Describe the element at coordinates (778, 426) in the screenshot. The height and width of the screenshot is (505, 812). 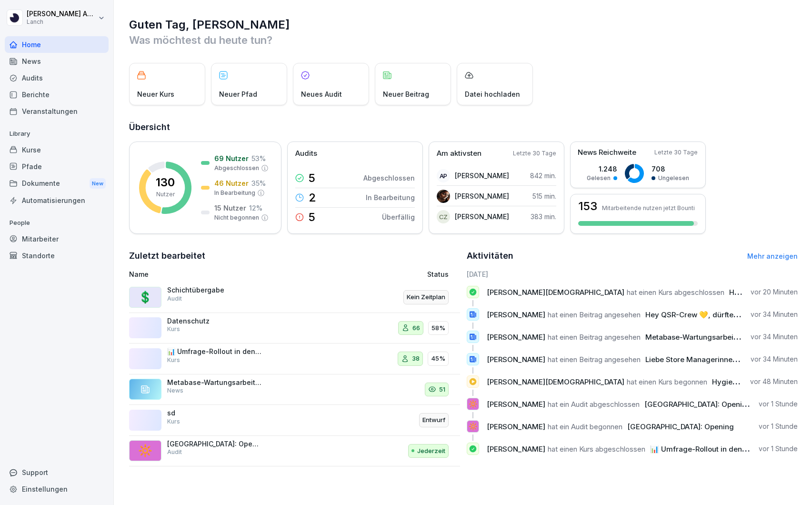
I see `p: vor 1 Stunde` at that location.